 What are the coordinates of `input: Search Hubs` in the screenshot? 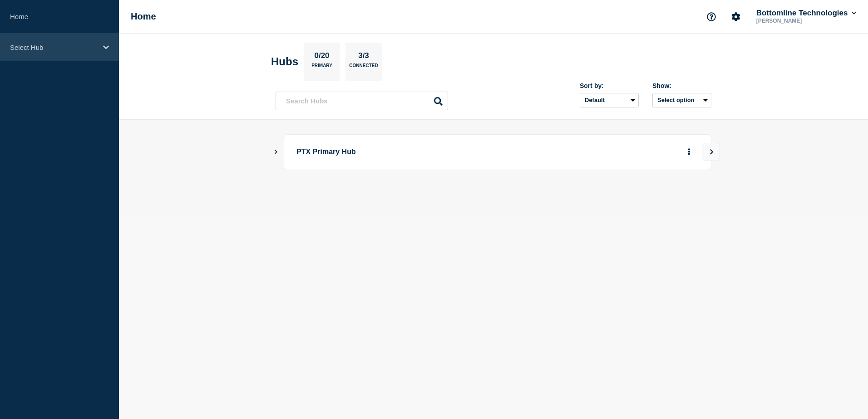 It's located at (362, 101).